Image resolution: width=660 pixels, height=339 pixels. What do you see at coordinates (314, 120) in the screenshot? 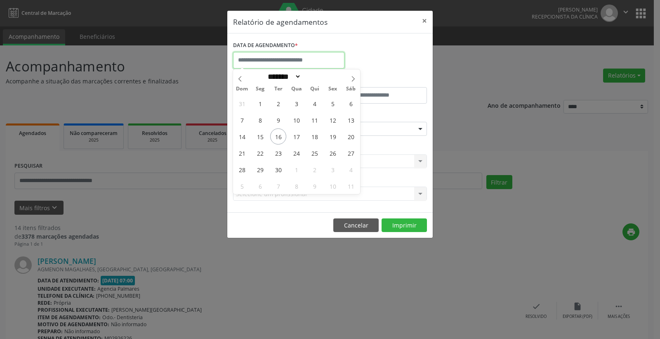
I see `span: Setembro 11, 2025` at bounding box center [314, 120].